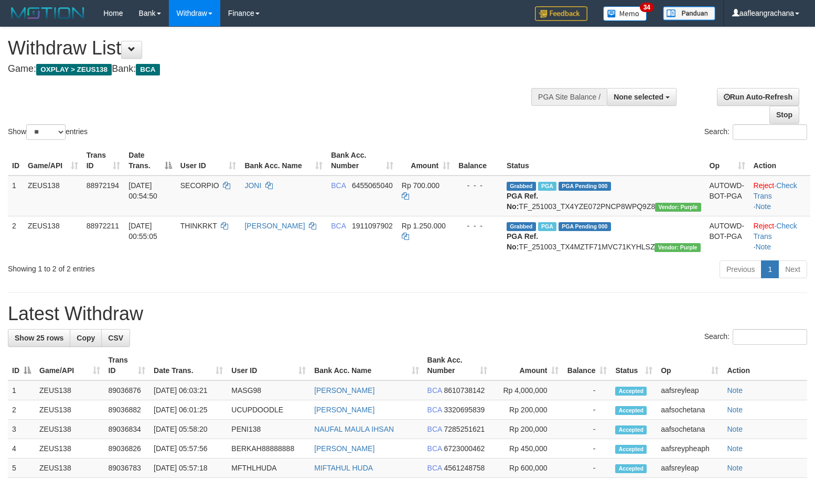 Image resolution: width=815 pixels, height=481 pixels. Describe the element at coordinates (127, 391) in the screenshot. I see `td: 89036876` at that location.